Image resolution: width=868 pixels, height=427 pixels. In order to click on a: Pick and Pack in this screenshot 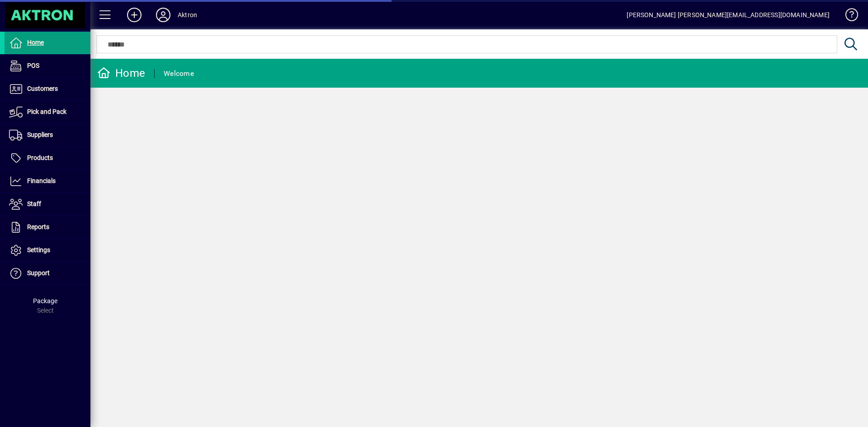, I will do `click(47, 112)`.